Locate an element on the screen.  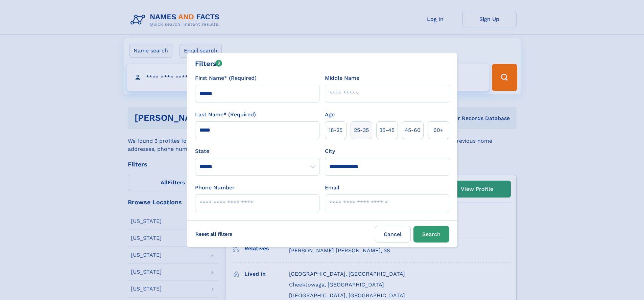
span: 18‑25 is located at coordinates (335, 130).